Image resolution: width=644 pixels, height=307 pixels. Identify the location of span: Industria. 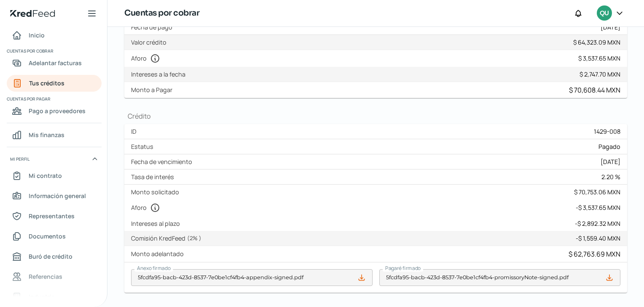
(42, 297).